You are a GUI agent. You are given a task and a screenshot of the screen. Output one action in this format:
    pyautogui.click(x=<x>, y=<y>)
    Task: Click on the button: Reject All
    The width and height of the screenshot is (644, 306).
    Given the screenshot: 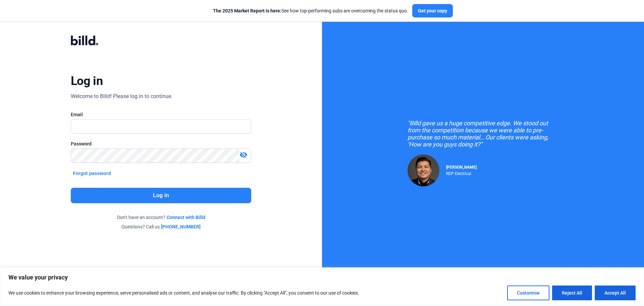 What is the action you would take?
    pyautogui.click(x=572, y=293)
    